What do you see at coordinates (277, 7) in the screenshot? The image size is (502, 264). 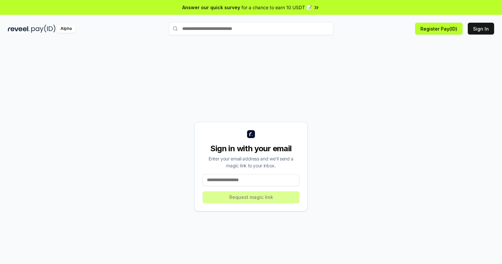 I see `span: for a chance to earn 10 USDT 📝` at bounding box center [277, 7].